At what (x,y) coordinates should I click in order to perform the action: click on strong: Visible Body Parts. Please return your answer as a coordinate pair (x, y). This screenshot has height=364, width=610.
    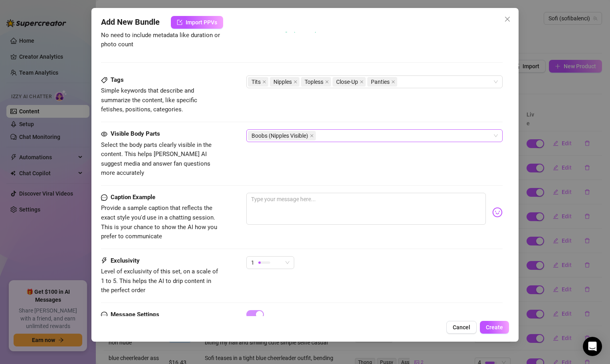
    Looking at the image, I should click on (135, 134).